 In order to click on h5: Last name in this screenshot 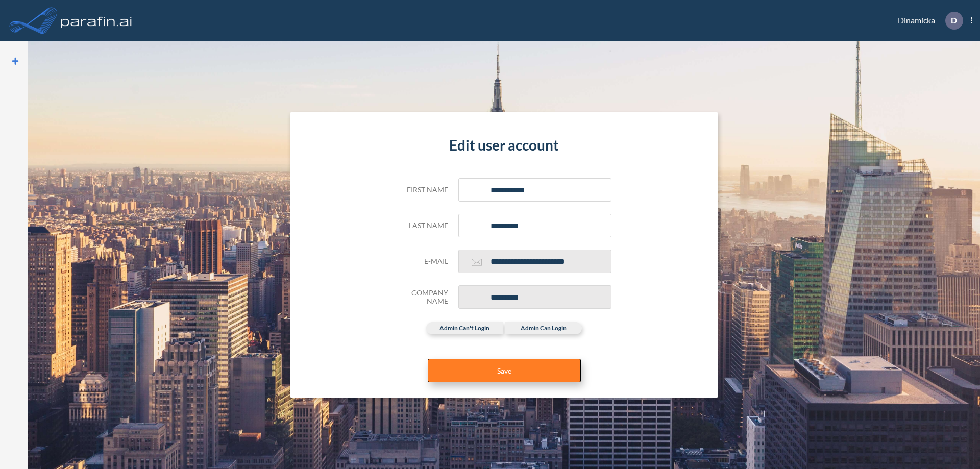, I will do `click(423, 226)`.